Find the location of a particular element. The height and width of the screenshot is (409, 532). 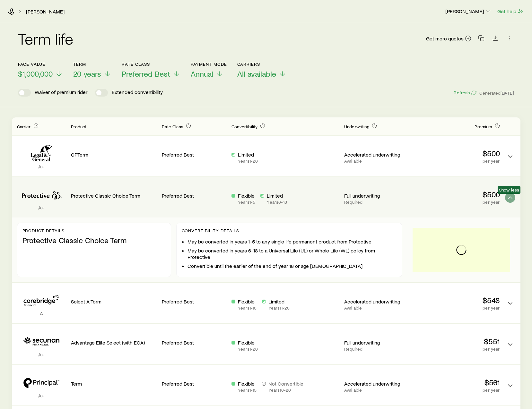

span: Underwriting is located at coordinates (357, 126).